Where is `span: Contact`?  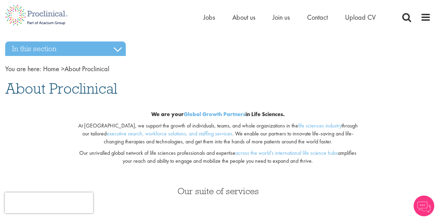
span: Contact is located at coordinates (318, 17).